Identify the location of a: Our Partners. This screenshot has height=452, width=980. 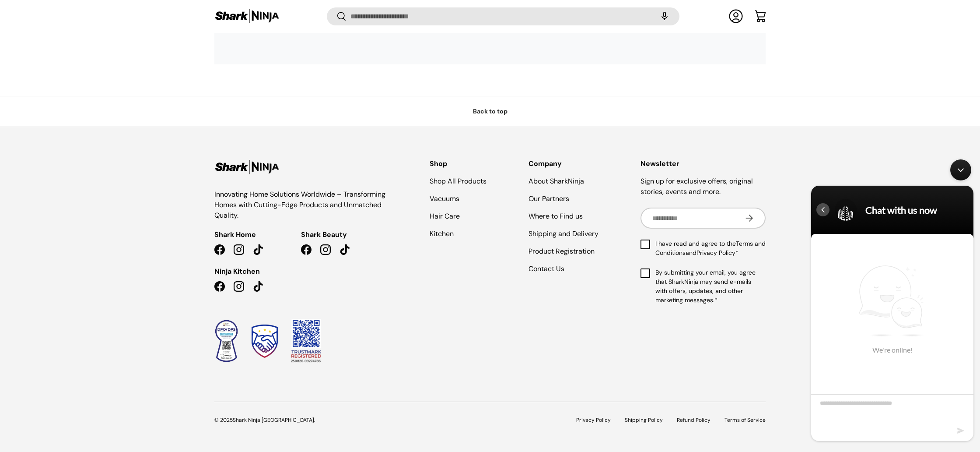
(549, 198).